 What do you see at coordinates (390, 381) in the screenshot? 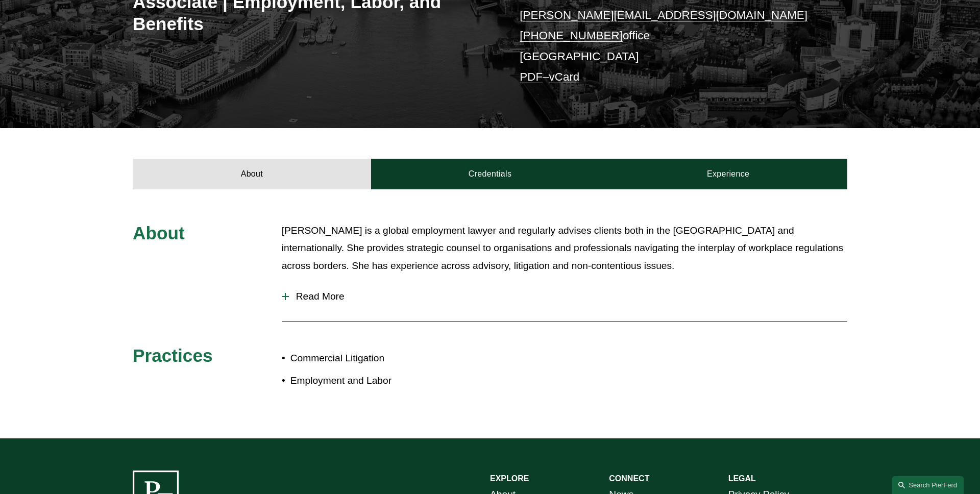
I see `p: Employment and Labor` at bounding box center [390, 381].